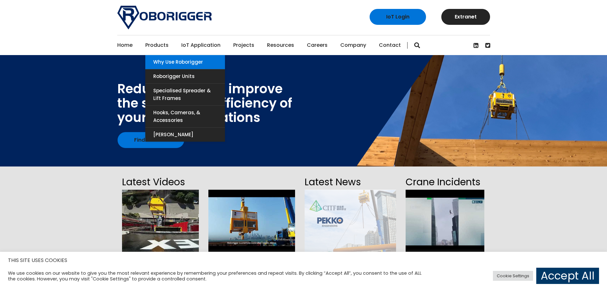 The image size is (607, 290). What do you see at coordinates (445, 182) in the screenshot?
I see `h2: Crane Incidents` at bounding box center [445, 182].